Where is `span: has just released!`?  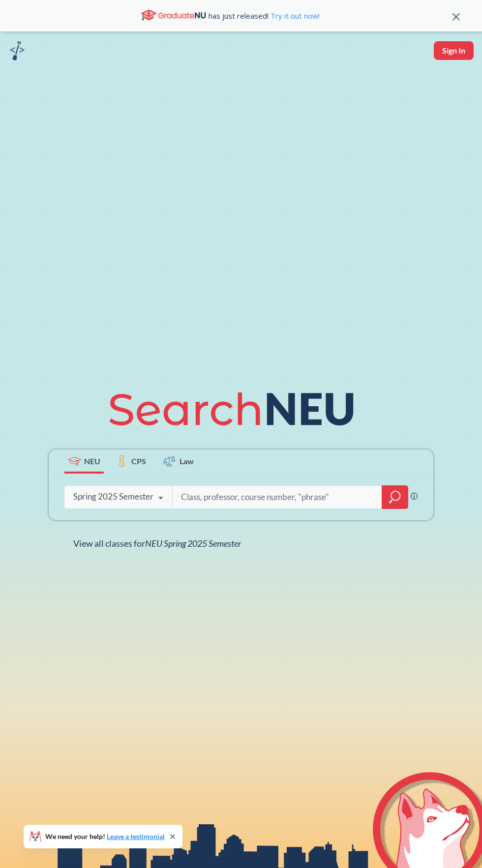
span: has just released! is located at coordinates (264, 16).